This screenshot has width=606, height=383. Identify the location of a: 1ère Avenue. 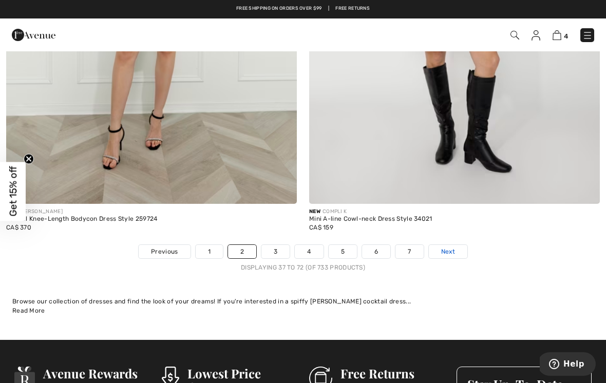
(33, 34).